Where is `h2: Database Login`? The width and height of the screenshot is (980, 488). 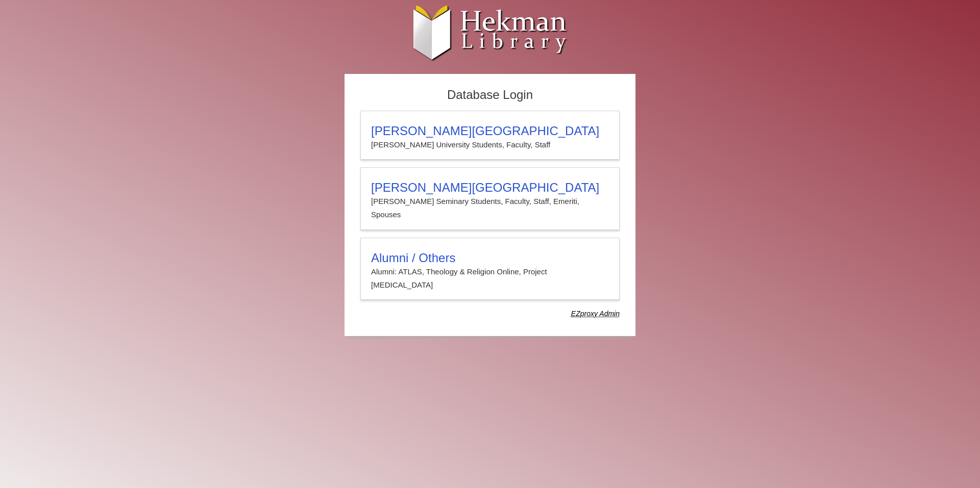
h2: Database Login is located at coordinates (490, 95).